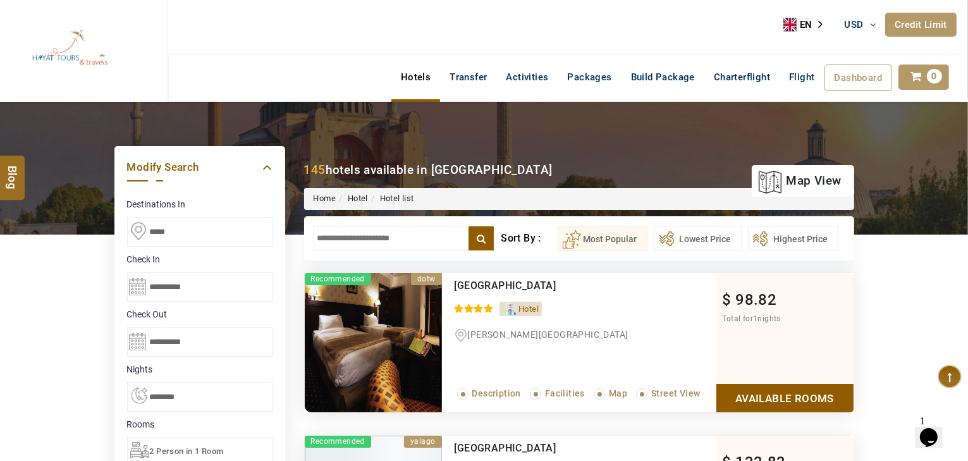 This screenshot has width=968, height=461. Describe the element at coordinates (675, 393) in the screenshot. I see `span: Street View` at that location.